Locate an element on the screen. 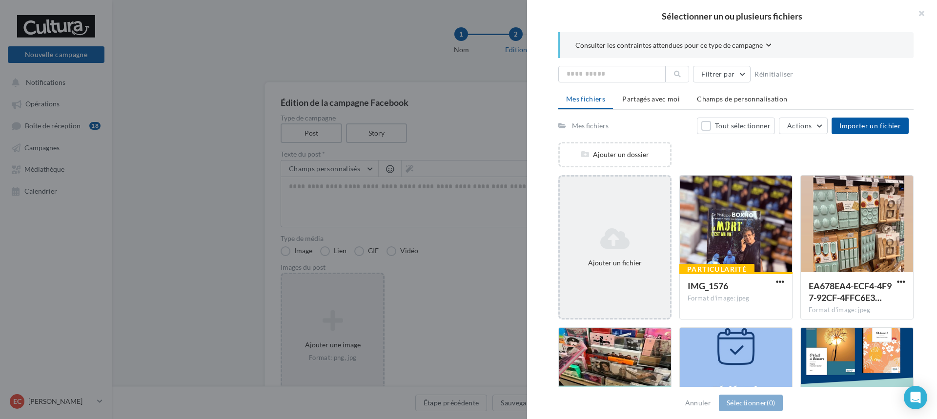 This screenshot has height=419, width=937. button: Actions is located at coordinates (803, 126).